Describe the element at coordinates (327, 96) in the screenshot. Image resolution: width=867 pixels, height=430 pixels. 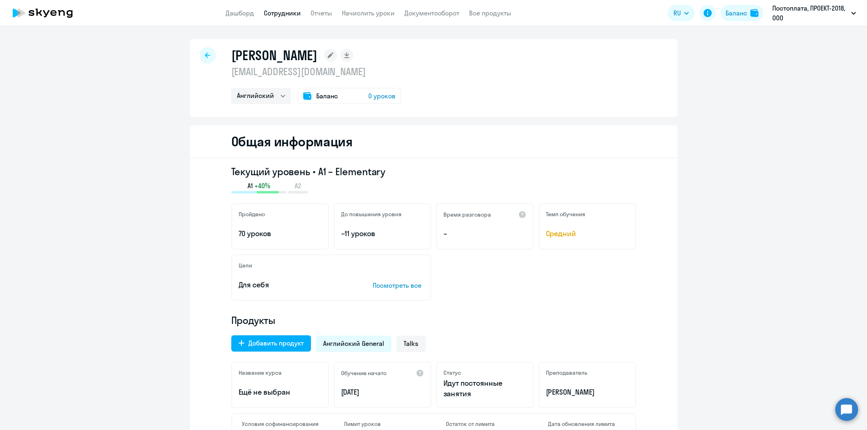
I see `span: Баланс` at that location.